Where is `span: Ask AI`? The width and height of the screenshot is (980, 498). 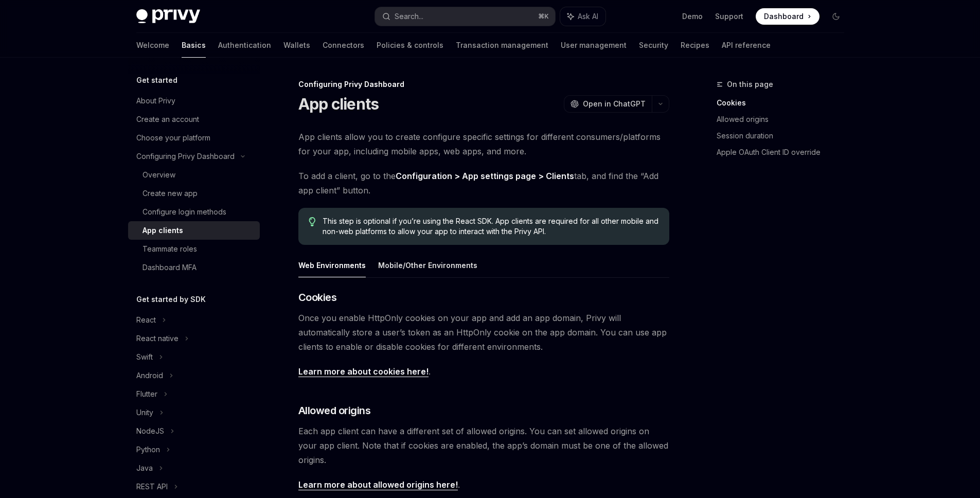 span: Ask AI is located at coordinates (588, 17).